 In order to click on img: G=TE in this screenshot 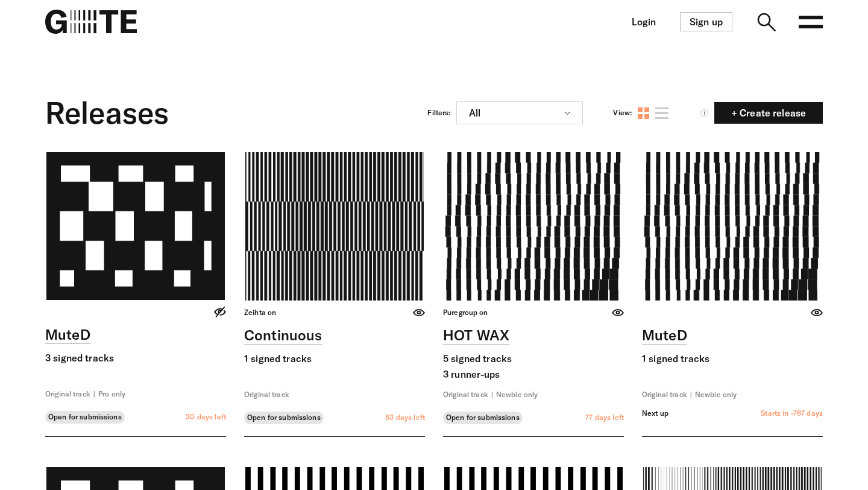, I will do `click(91, 22)`.